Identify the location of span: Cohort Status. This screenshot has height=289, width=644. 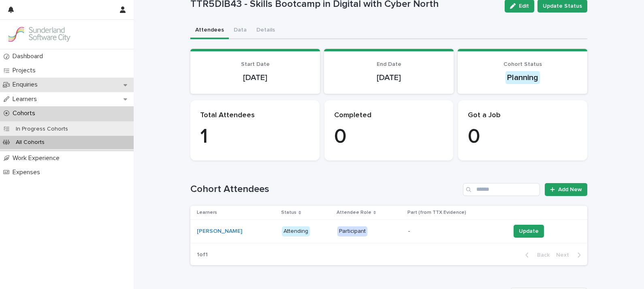
(523, 64).